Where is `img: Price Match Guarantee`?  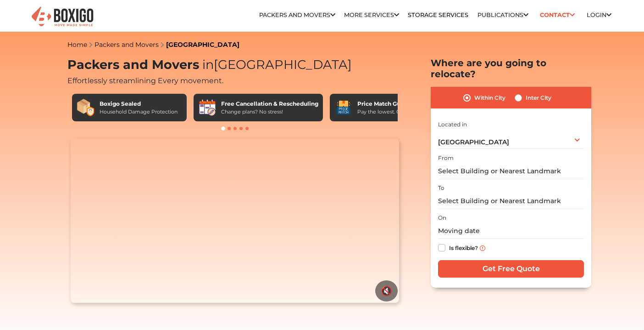 img: Price Match Guarantee is located at coordinates (343, 107).